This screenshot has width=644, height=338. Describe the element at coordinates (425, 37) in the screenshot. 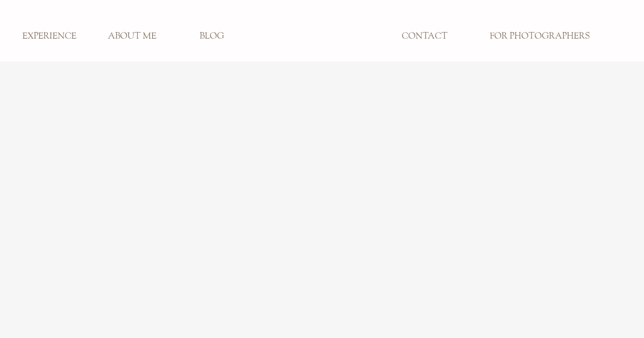

I see `h3: CONTACT` at that location.